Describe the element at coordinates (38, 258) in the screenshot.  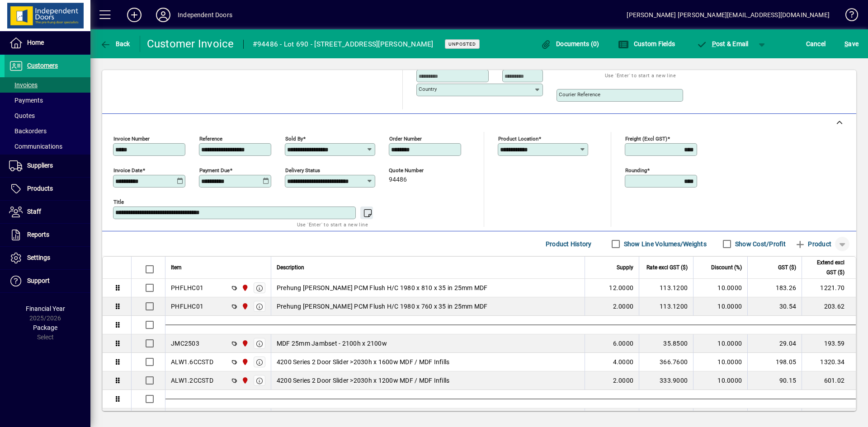
I see `span: Settings` at that location.